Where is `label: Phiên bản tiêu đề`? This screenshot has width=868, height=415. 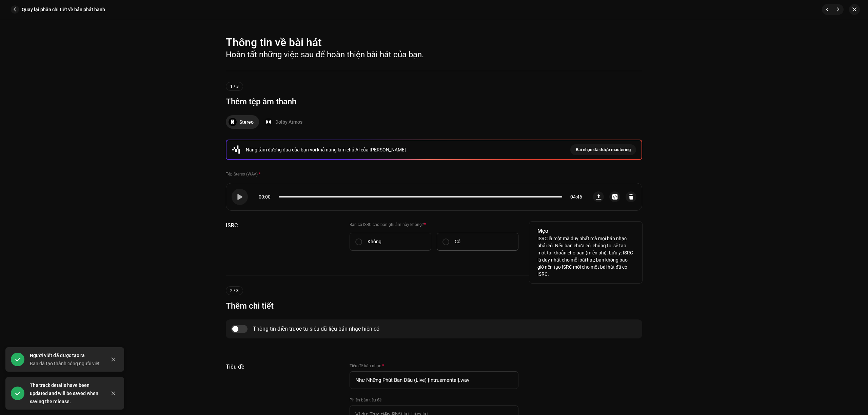 label: Phiên bản tiêu đề is located at coordinates (366, 400).